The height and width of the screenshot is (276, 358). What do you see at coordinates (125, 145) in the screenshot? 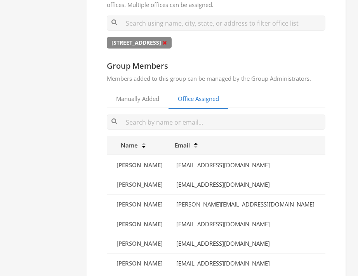
I see `span: Name` at bounding box center [125, 145].